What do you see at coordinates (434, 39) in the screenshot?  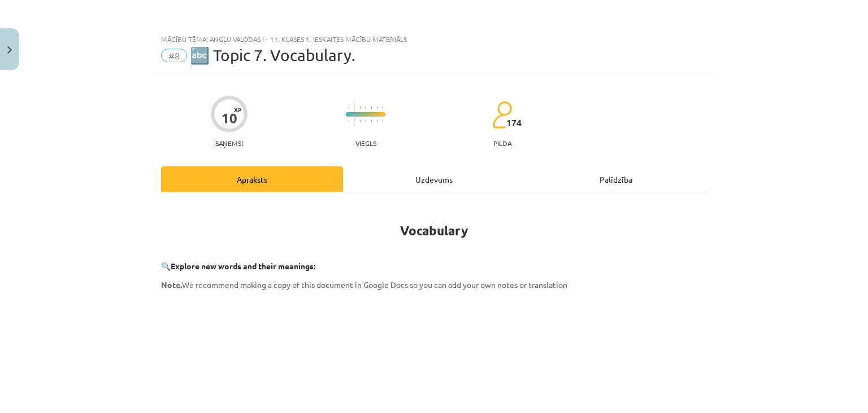 I see `div: Mācību tēma: Angļu valodas i - 11. klases 1. ieskaites mācību materiāls` at bounding box center [434, 39].